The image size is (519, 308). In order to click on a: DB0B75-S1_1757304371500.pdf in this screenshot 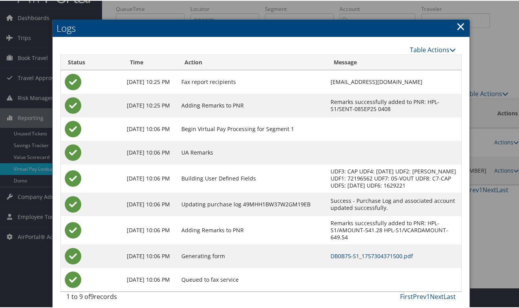, I will do `click(372, 255)`.